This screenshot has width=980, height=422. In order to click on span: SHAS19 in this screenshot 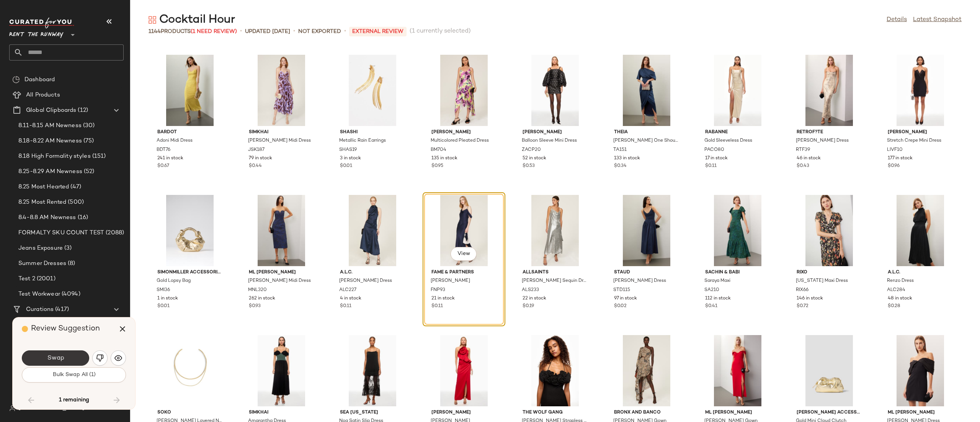, I will do `click(348, 150)`.